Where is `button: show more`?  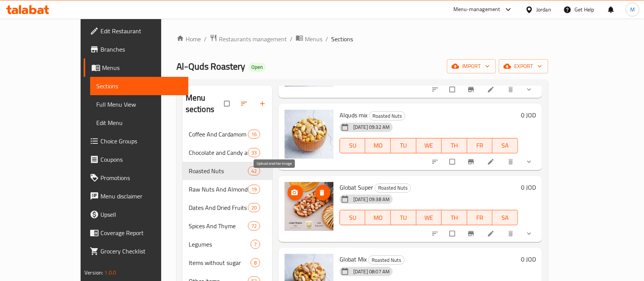
button: show more is located at coordinates (530, 90).